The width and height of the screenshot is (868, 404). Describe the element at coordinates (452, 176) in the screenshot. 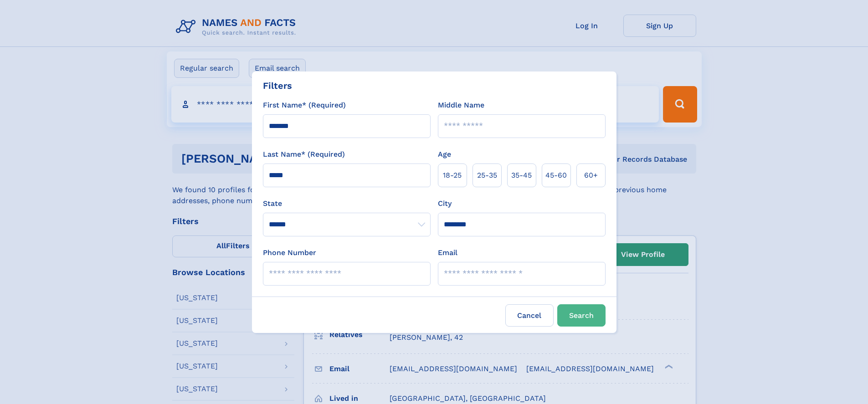

I see `span: 18‑25` at that location.